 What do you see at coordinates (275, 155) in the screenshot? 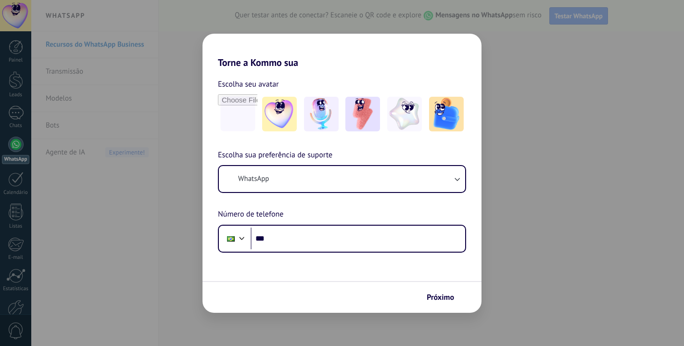
I see `span: Escolha sua preferência de suporte` at bounding box center [275, 155].